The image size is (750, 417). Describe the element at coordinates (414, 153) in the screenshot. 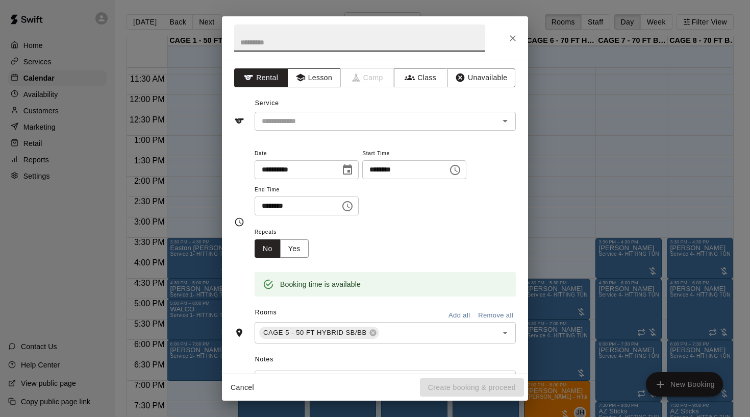

I see `span: Start Time` at that location.